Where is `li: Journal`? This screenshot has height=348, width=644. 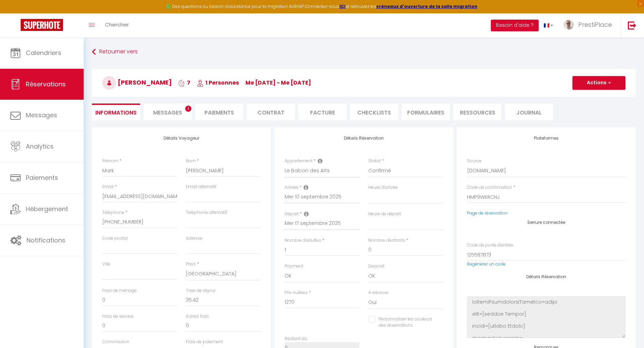 li: Journal is located at coordinates (529, 112).